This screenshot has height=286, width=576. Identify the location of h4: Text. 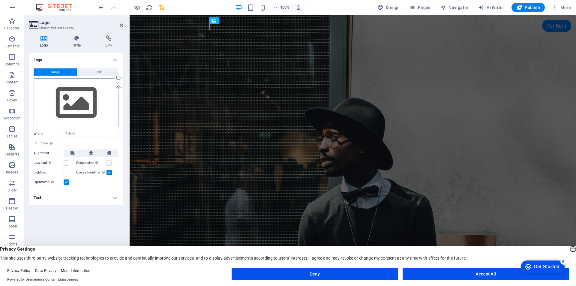
(76, 198).